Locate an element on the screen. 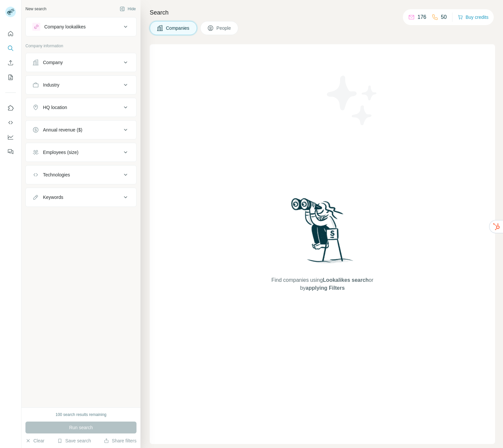 This screenshot has width=503, height=448. p: 50 is located at coordinates (444, 17).